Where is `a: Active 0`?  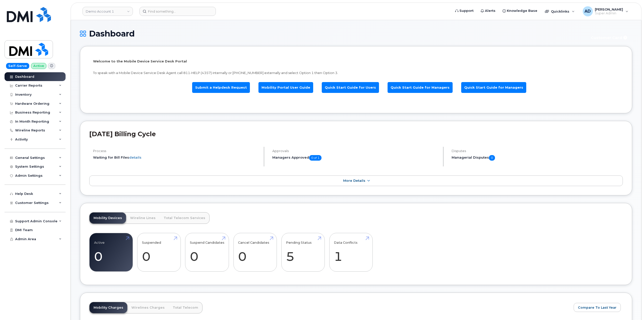 a: Active 0 is located at coordinates (111, 253).